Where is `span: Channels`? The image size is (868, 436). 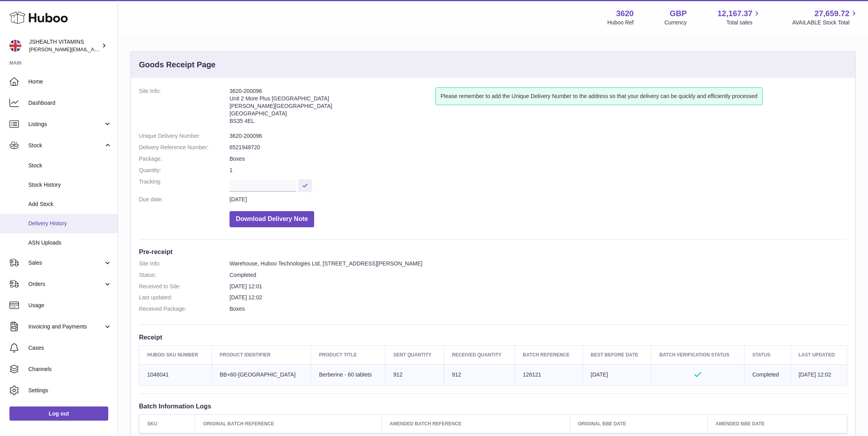
span: Channels is located at coordinates (70, 369).